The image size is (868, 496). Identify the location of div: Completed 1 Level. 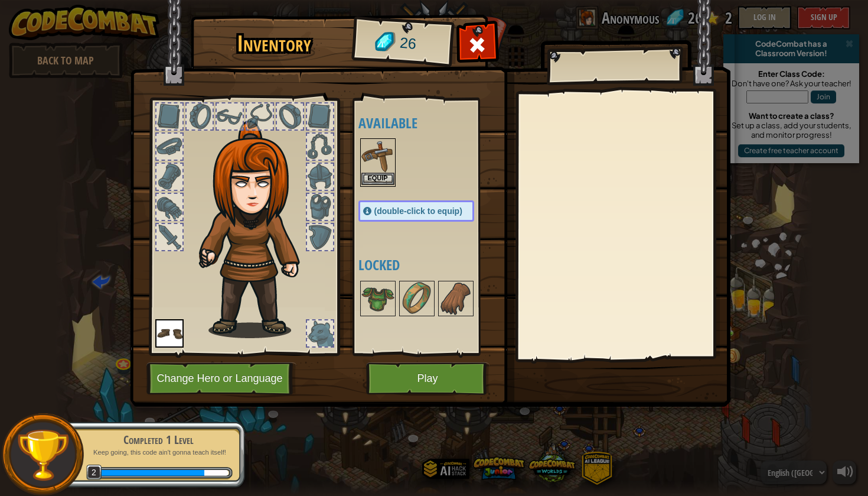
(158, 440).